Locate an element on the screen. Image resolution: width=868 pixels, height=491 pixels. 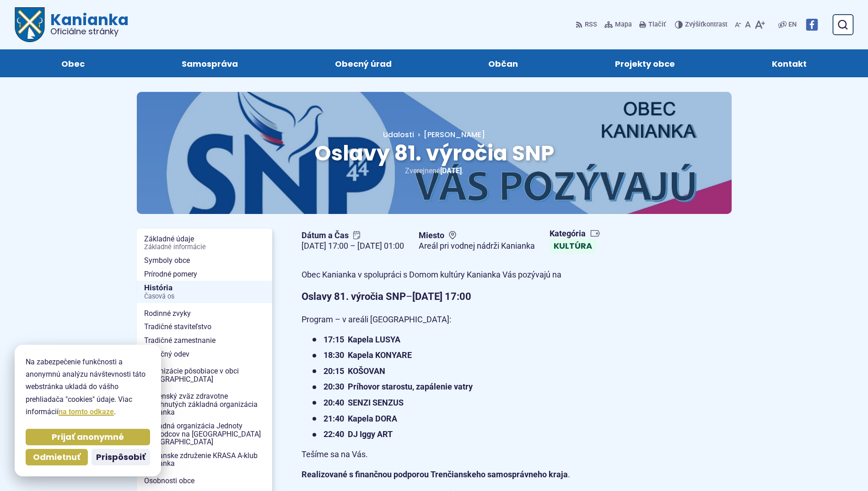
span: Základné informácie is located at coordinates (205, 247).